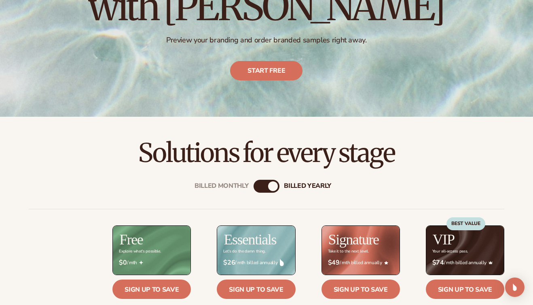  What do you see at coordinates (466, 224) in the screenshot?
I see `div: BEST VALUE` at bounding box center [466, 224].